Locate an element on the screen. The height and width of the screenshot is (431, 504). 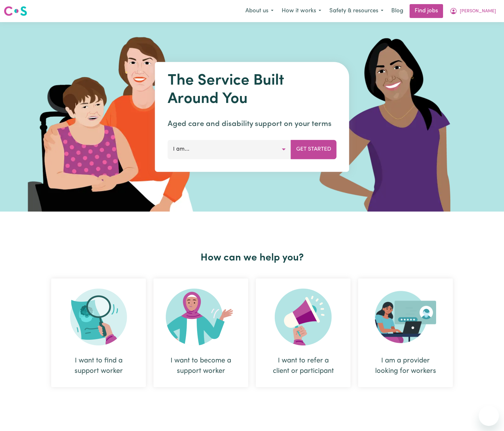
img: Careseekers logo is located at coordinates (15, 11).